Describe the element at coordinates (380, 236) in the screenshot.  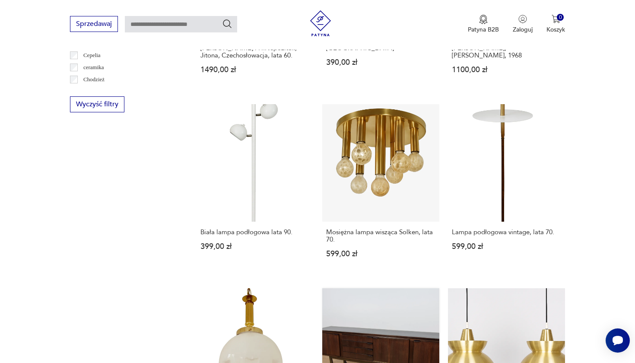
I see `h3: Mosiężna lampa wisząca Solken, lata 70.` at that location.